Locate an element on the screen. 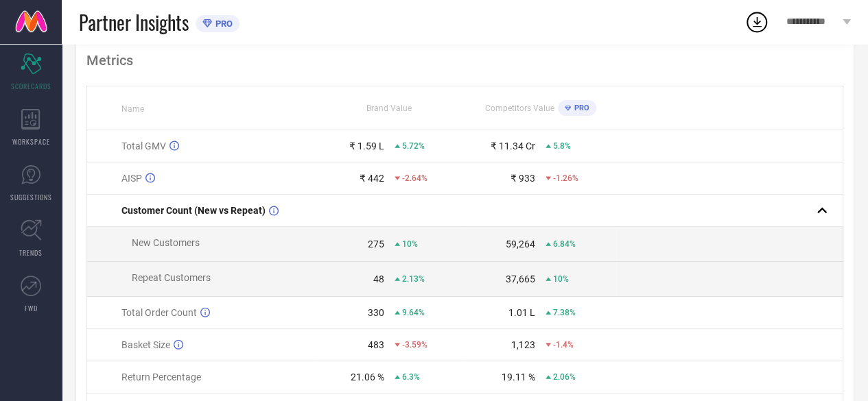  div: ₹ 1.59 L is located at coordinates (367, 146).